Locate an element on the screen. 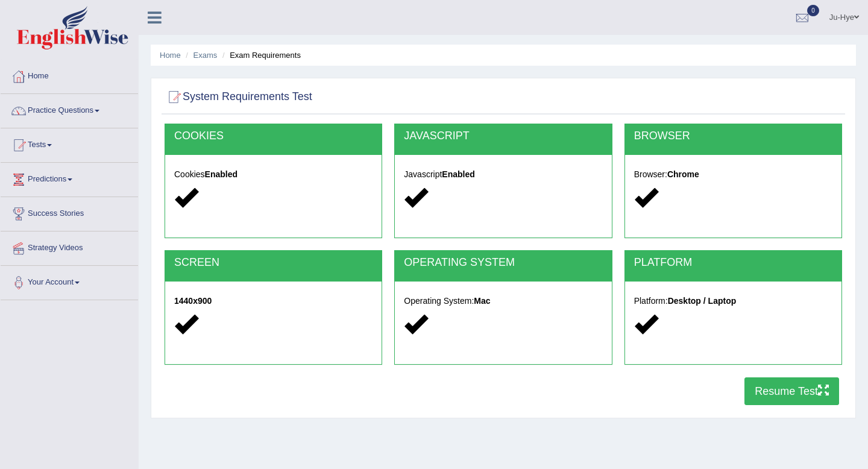  a: Exams is located at coordinates (206, 55).